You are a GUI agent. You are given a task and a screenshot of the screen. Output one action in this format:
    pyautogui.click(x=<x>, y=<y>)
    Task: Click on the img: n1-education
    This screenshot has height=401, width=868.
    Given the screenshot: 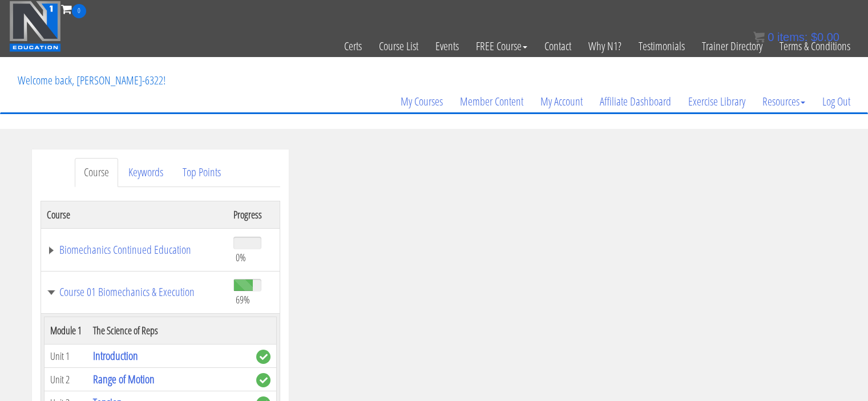 What is the action you would take?
    pyautogui.click(x=35, y=26)
    